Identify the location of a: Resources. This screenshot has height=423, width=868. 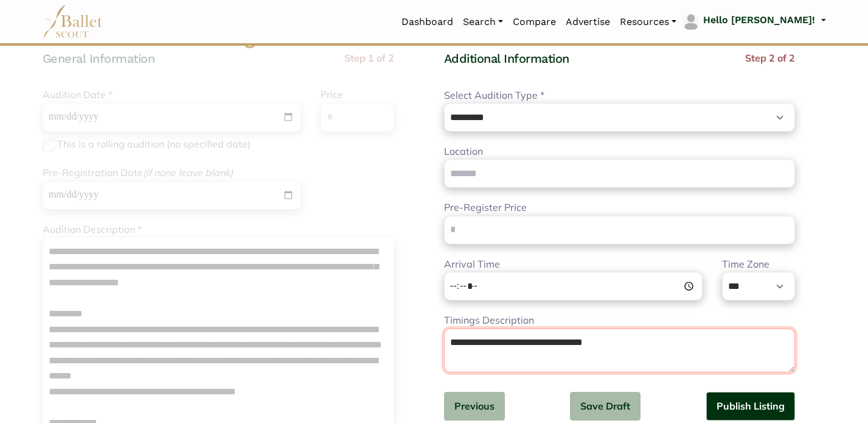
(648, 22).